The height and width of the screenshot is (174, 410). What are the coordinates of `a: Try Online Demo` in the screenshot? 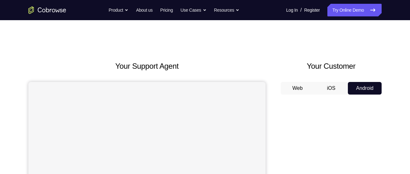 It's located at (354, 10).